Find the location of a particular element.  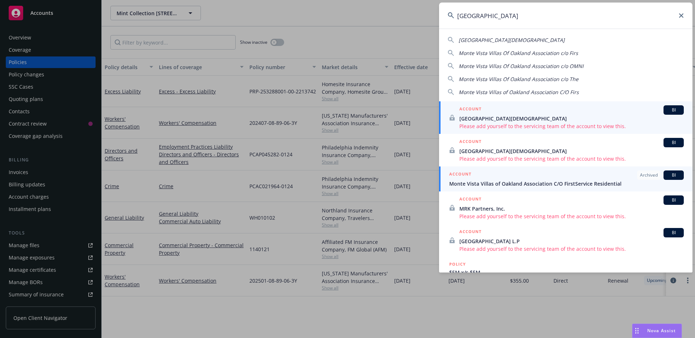

h5: POLICY is located at coordinates (458, 264).